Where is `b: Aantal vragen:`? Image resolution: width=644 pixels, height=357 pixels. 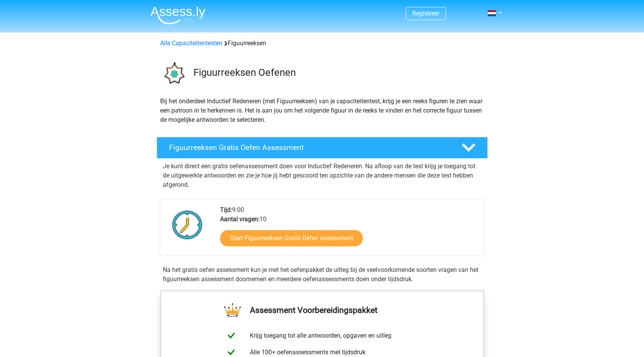 b: Aantal vragen: is located at coordinates (240, 219).